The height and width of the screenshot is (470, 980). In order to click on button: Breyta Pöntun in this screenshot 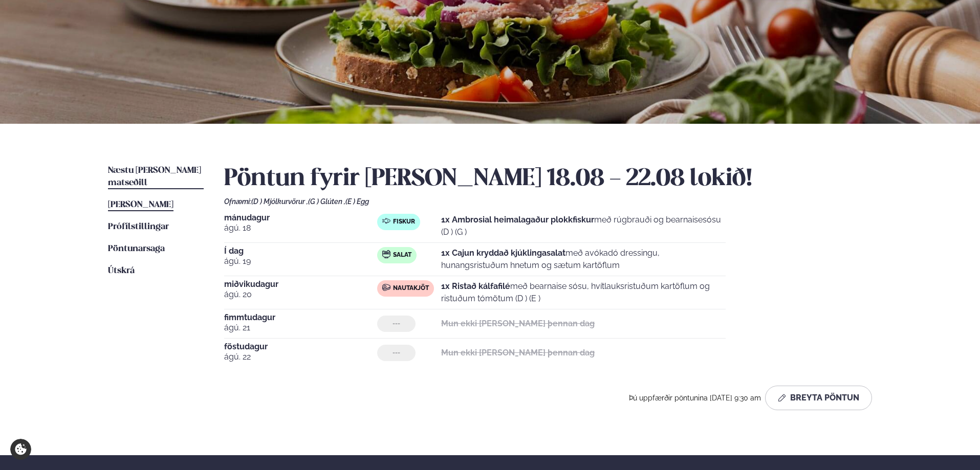, I will do `click(818, 398)`.